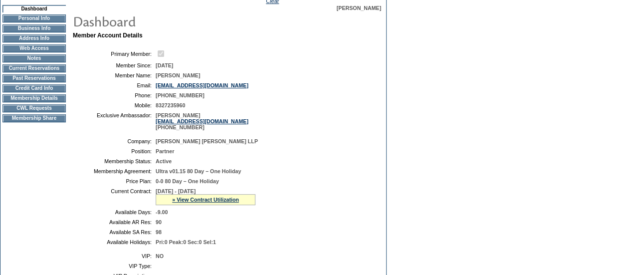 The height and width of the screenshot is (275, 631). Describe the element at coordinates (160, 256) in the screenshot. I see `span: NO` at that location.